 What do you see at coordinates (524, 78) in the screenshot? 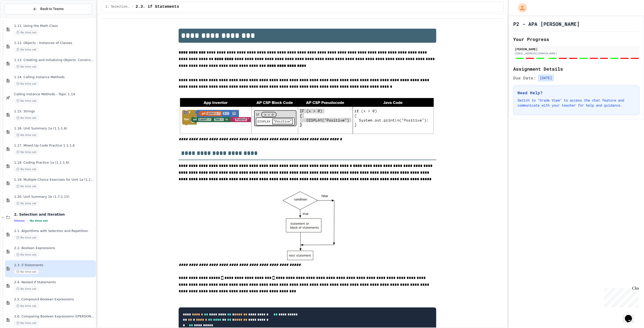
I see `span: Due Date:` at bounding box center [524, 78].